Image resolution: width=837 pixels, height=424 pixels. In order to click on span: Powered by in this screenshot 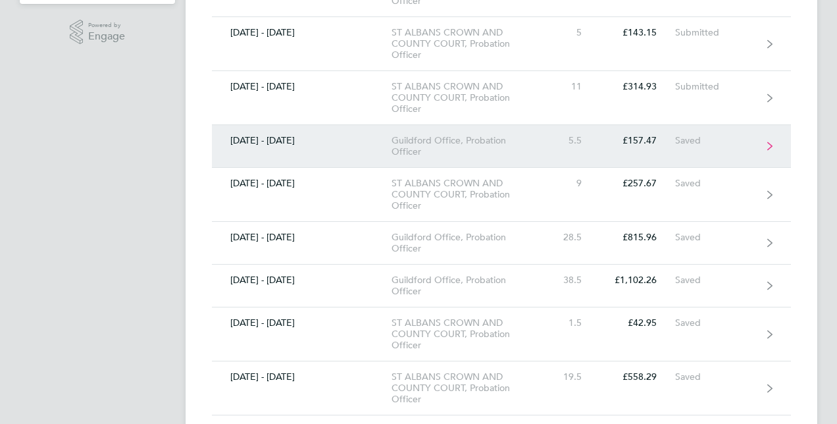, I will do `click(107, 25)`.